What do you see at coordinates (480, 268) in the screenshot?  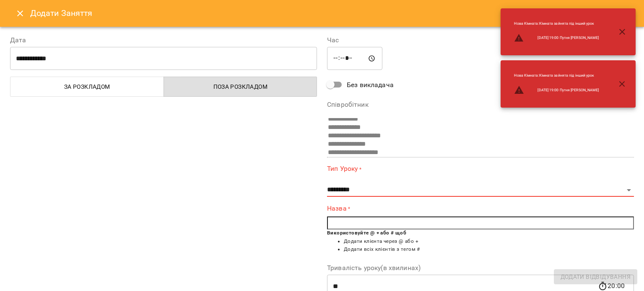 I see `label: Тривалість уроку(в хвилинах)` at bounding box center [480, 268].